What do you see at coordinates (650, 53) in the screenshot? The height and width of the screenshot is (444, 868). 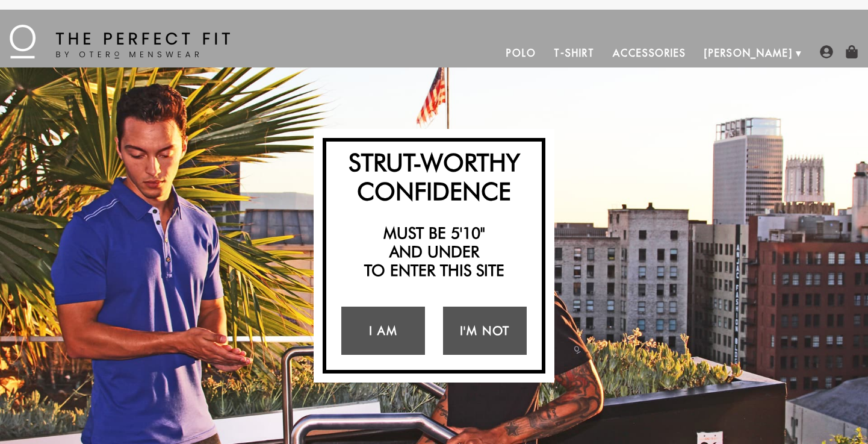 I see `a: Accessories` at bounding box center [650, 53].